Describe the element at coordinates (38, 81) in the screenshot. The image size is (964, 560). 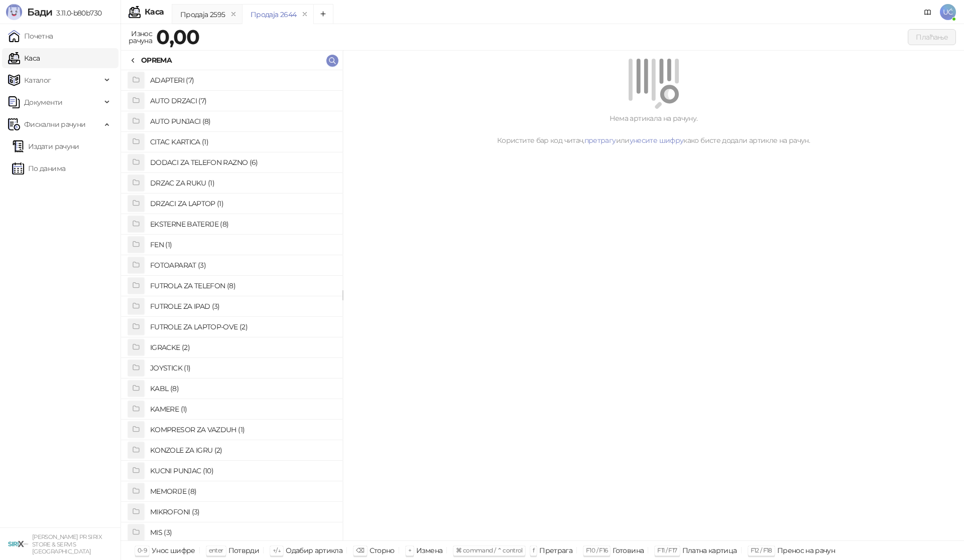
I see `span: Каталог` at that location.